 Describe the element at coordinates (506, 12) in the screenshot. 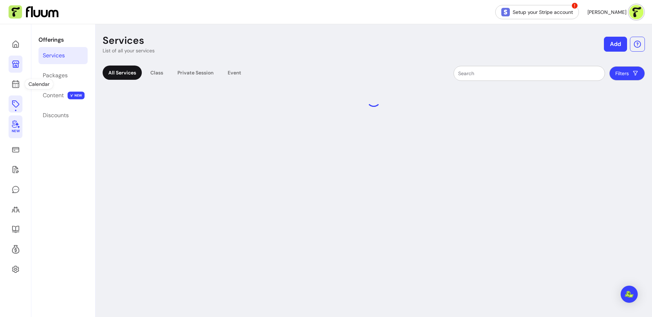

I see `img: Stripe Icon` at that location.